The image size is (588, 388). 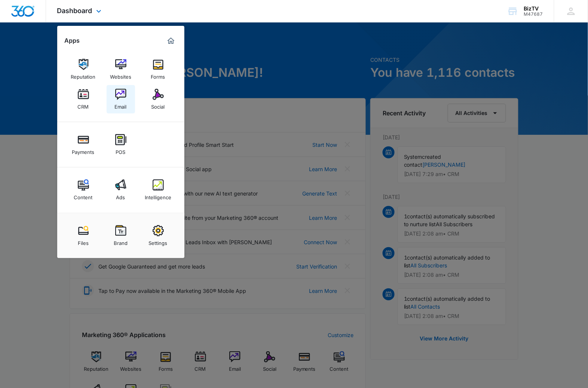 I want to click on div: Intelligence, so click(x=158, y=195).